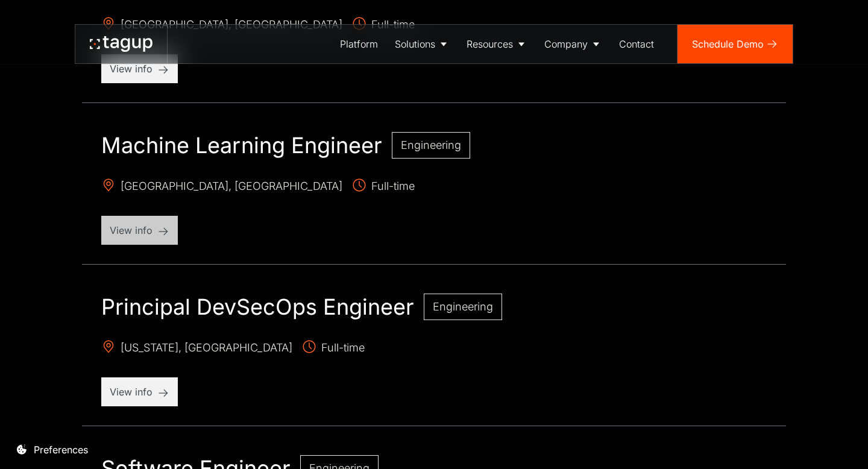 This screenshot has height=469, width=868. I want to click on div: Schedule Demo, so click(727, 44).